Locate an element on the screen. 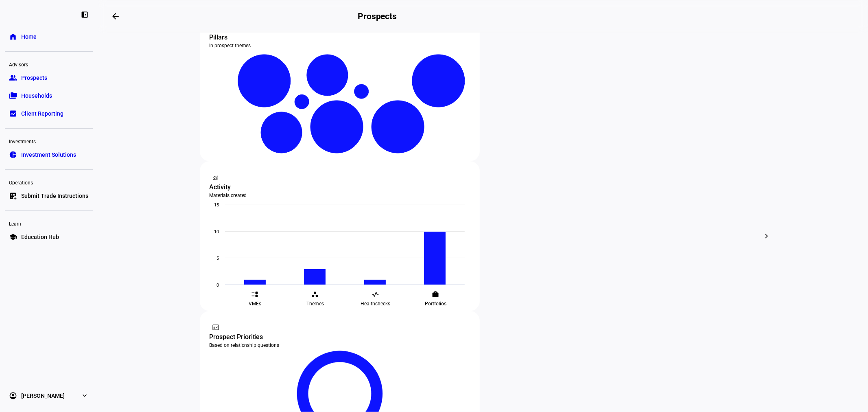 The image size is (868, 412). text: 5 is located at coordinates (218, 258).